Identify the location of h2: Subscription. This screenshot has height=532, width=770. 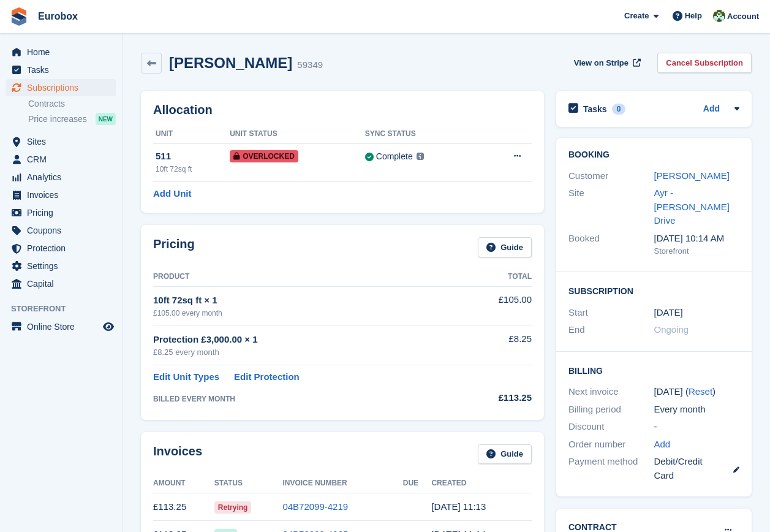
(654, 291).